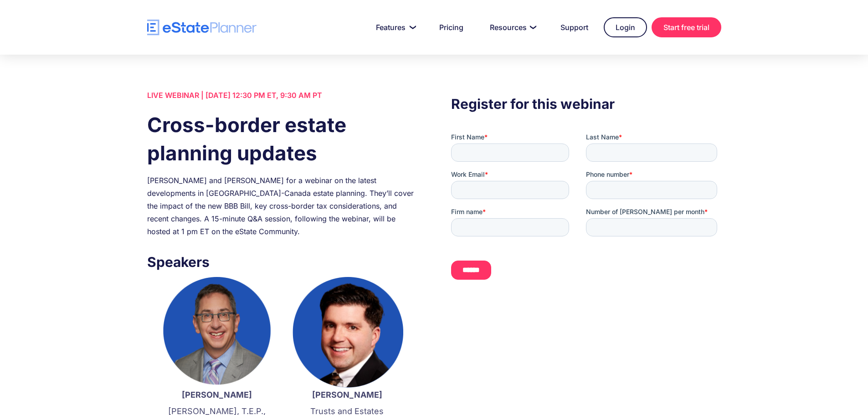 This screenshot has height=415, width=868. What do you see at coordinates (585, 104) in the screenshot?
I see `h3: Register for this webinar` at bounding box center [585, 104].